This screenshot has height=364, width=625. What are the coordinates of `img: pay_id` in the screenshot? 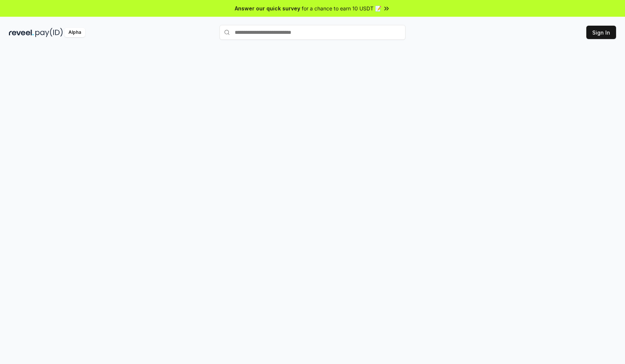 It's located at (49, 32).